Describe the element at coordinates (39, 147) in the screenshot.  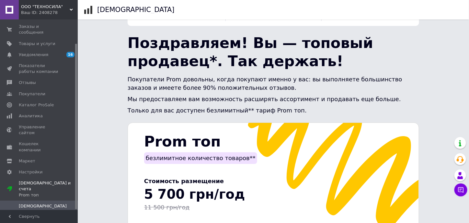
I see `span: Кошелек компании` at that location.